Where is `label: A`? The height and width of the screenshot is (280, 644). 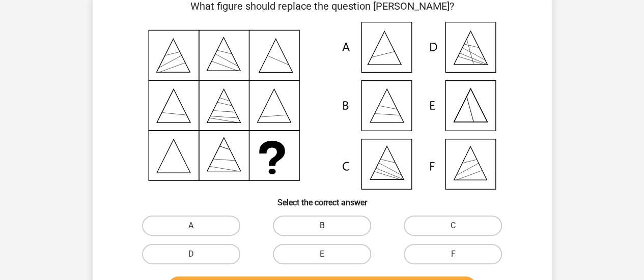
label: A is located at coordinates (190, 226).